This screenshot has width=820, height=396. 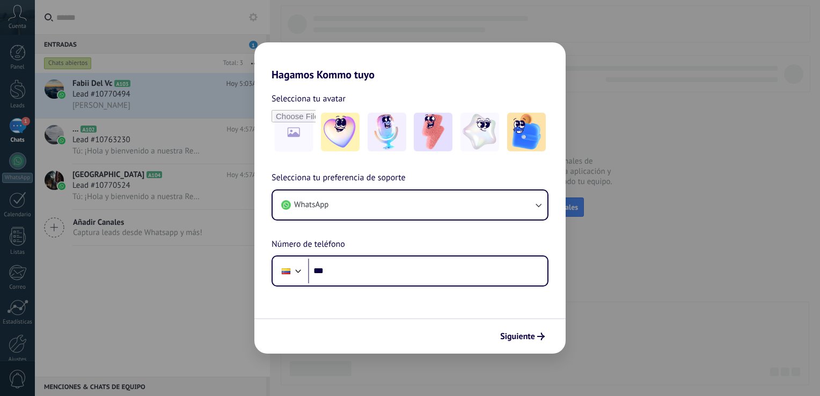 I want to click on button: Siguiente, so click(x=522, y=337).